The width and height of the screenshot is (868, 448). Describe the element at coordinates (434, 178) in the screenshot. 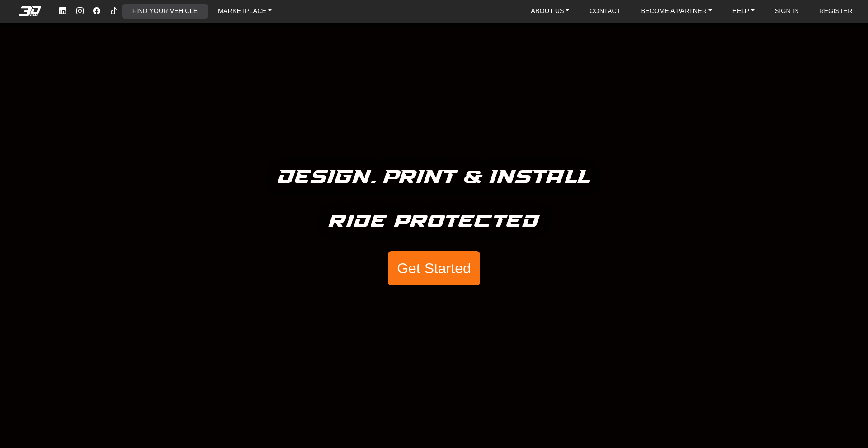

I see `h5: Design. Print & Install` at that location.